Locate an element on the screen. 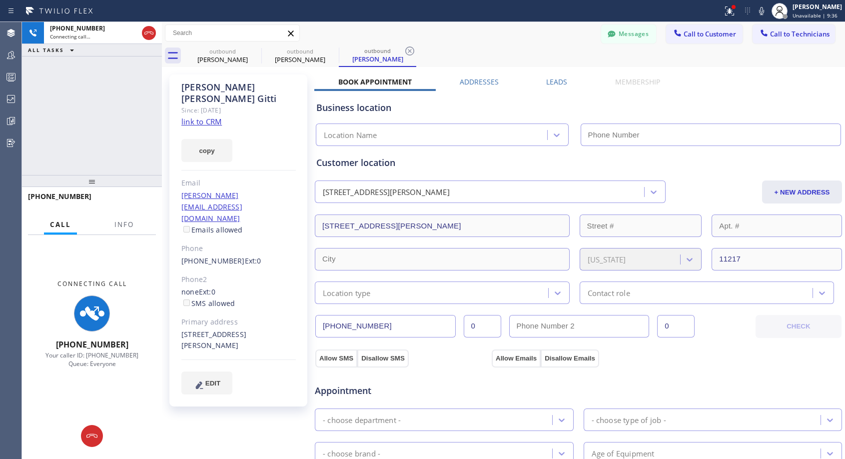 This screenshot has height=459, width=845. div: Business location is located at coordinates (578, 107).